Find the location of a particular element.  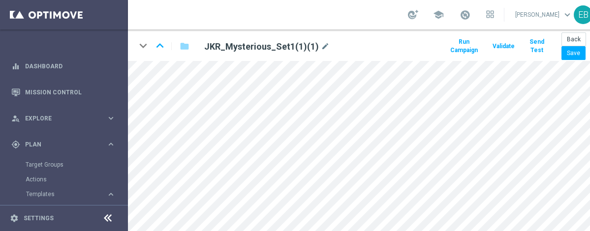

span: Plan is located at coordinates (65, 145).